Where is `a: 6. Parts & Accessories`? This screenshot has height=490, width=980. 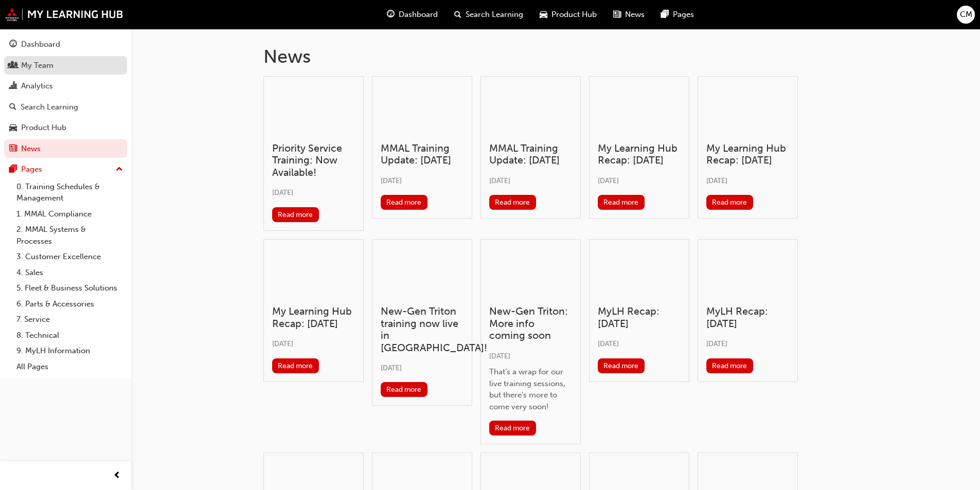 a: 6. Parts & Accessories is located at coordinates (69, 304).